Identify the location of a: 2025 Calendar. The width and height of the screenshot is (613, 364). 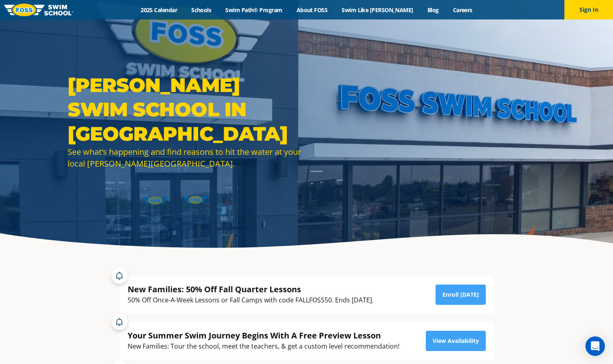
(159, 9).